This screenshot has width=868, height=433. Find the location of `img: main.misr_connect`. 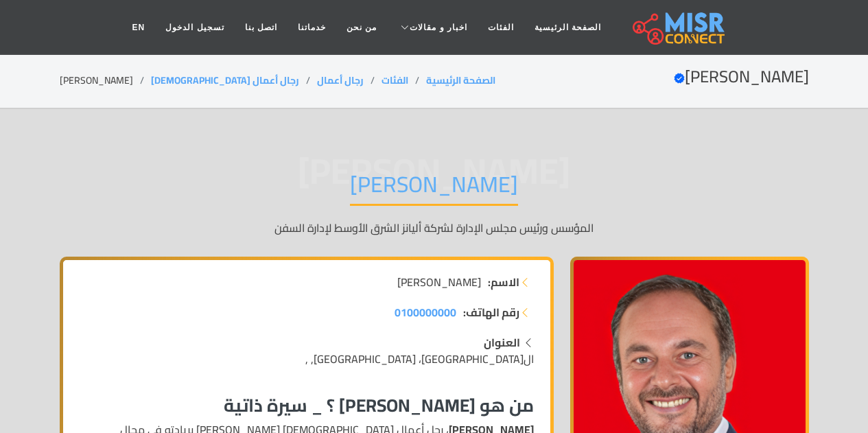

img: main.misr_connect is located at coordinates (679, 28).